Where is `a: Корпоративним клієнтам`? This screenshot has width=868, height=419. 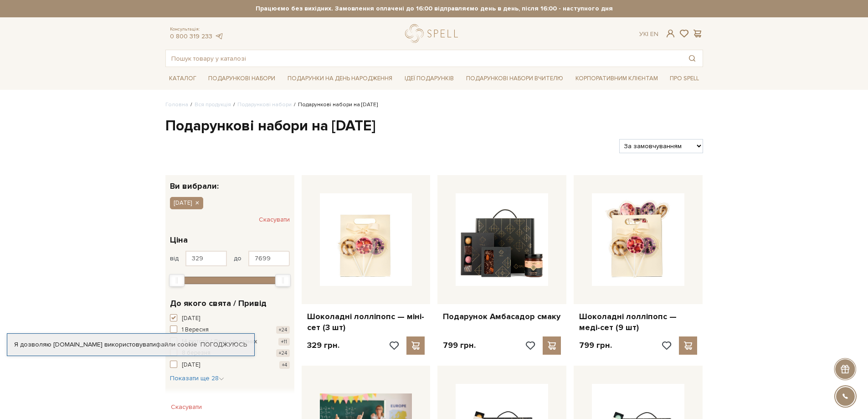 a: Корпоративним клієнтам is located at coordinates (617, 78).